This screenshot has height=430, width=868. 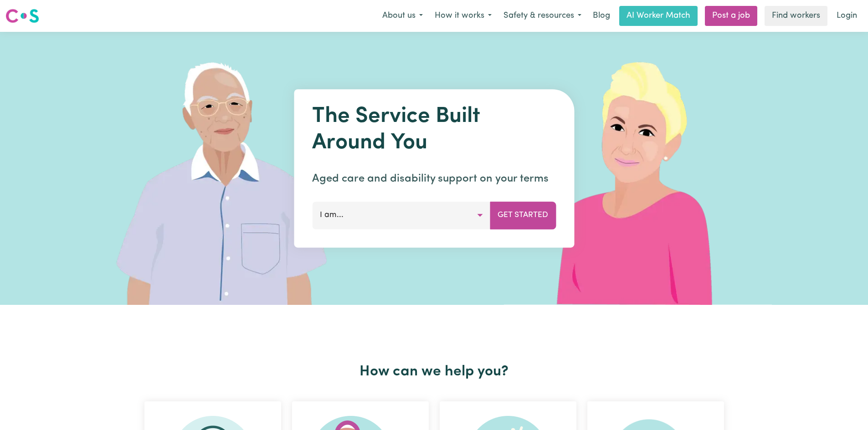 What do you see at coordinates (542, 16) in the screenshot?
I see `button: Safety & resources` at bounding box center [542, 16].